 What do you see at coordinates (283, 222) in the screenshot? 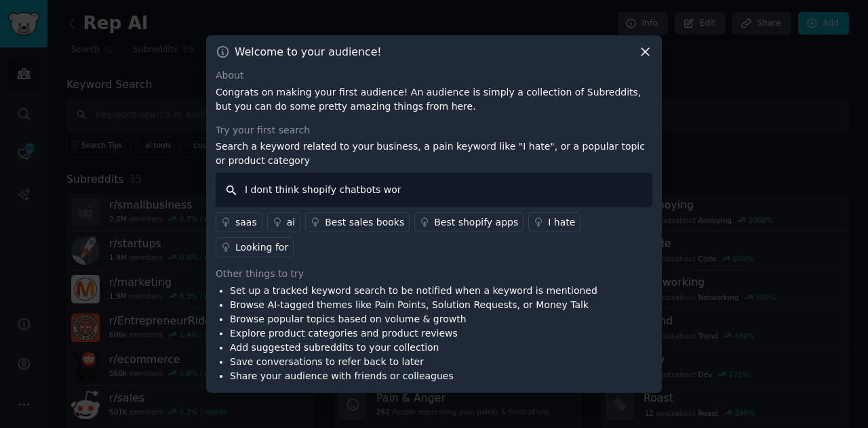
I see `a: ai` at bounding box center [283, 222].